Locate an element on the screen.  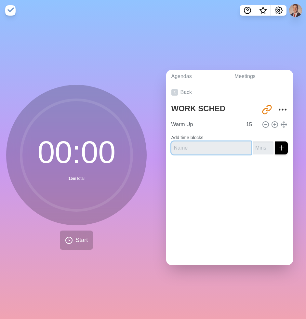
label: Add time blocks is located at coordinates (187, 138).